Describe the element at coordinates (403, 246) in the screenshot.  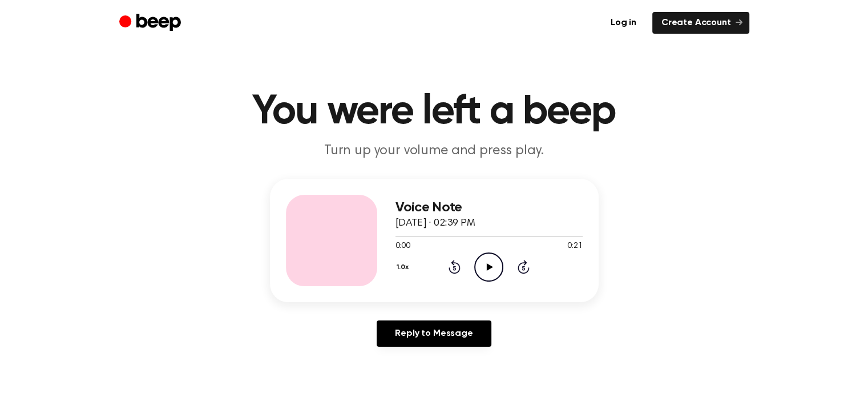
I see `span: 0:00` at that location.